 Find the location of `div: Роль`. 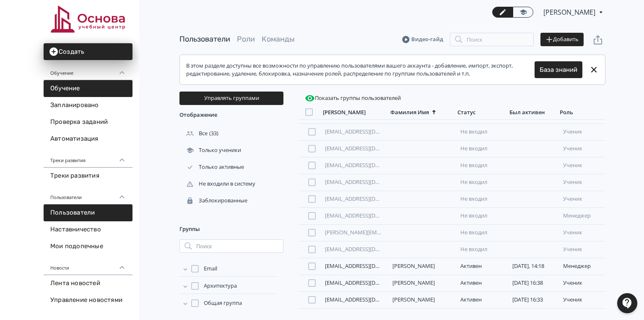

div: Роль is located at coordinates (567, 112).